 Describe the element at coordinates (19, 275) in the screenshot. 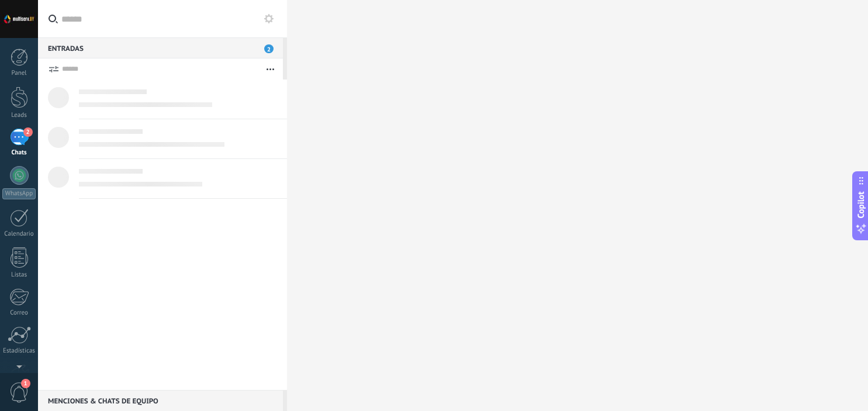

I see `div: Listas` at that location.